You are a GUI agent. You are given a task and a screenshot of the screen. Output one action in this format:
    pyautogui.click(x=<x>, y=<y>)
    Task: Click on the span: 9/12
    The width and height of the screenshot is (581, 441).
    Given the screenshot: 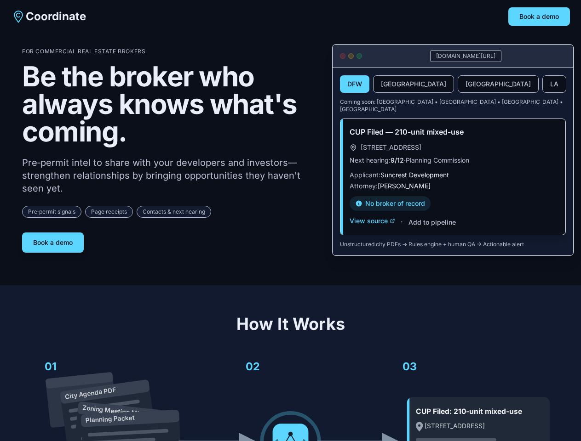 What is the action you would take?
    pyautogui.click(x=397, y=160)
    